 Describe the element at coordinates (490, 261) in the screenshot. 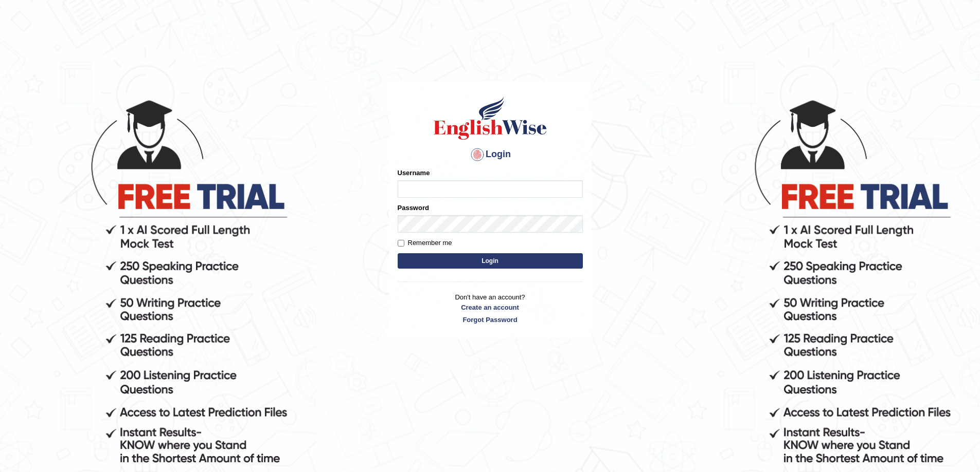

I see `button: Login` at that location.